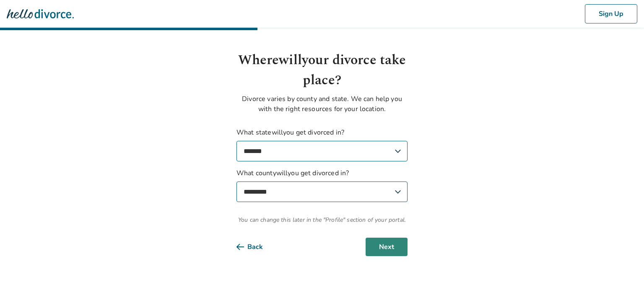 The image size is (644, 306). I want to click on img: Hello Divorce Logo, so click(40, 14).